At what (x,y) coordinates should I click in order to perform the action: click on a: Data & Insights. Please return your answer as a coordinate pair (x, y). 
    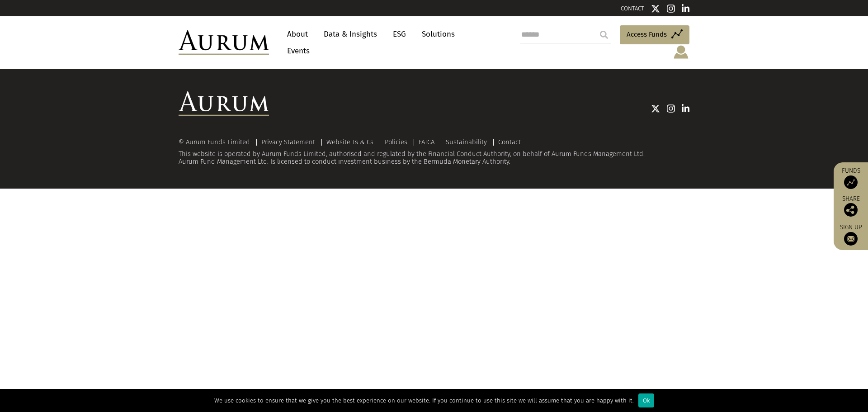
    Looking at the image, I should click on (350, 34).